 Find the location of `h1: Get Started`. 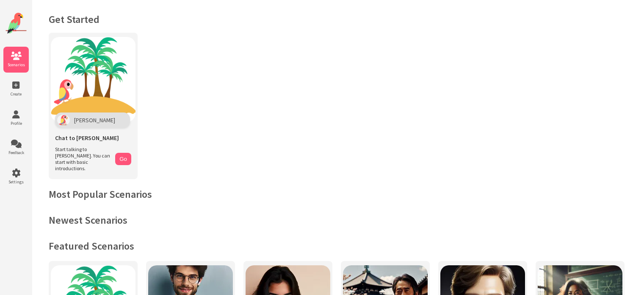

h1: Get Started is located at coordinates (338, 19).